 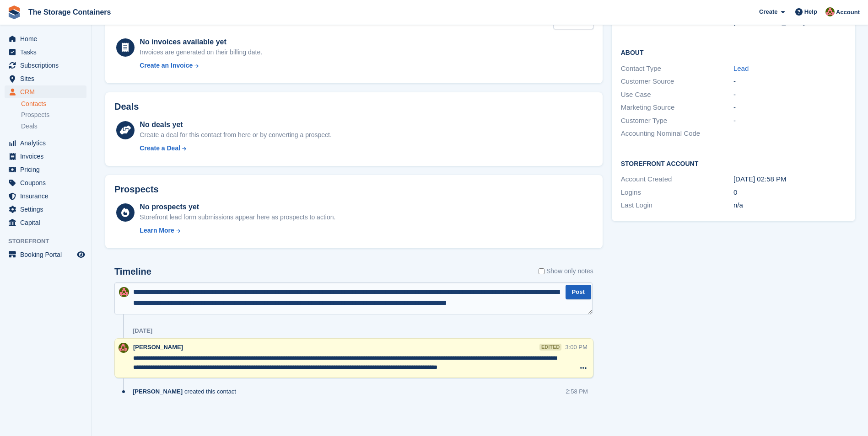 I want to click on div: Create an Invoice, so click(x=166, y=66).